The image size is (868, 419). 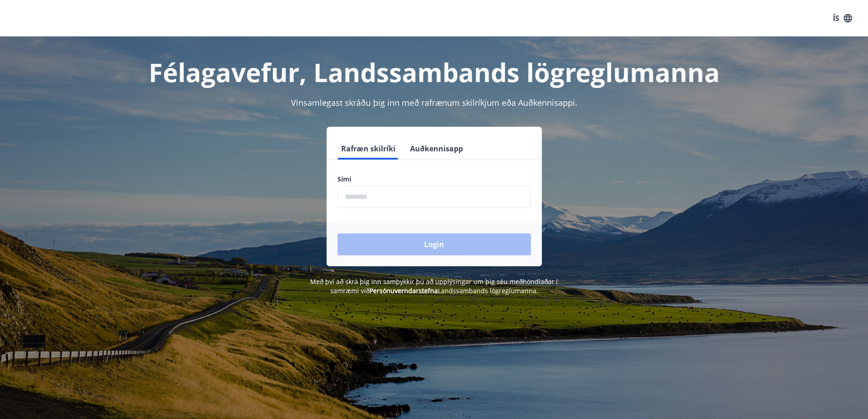 What do you see at coordinates (434, 286) in the screenshot?
I see `span: Með því að skrá þig inn samþykkir þú að upplýsingar um þig séu meðhöndlaðar í samræmi við Landssa...` at bounding box center [434, 286].